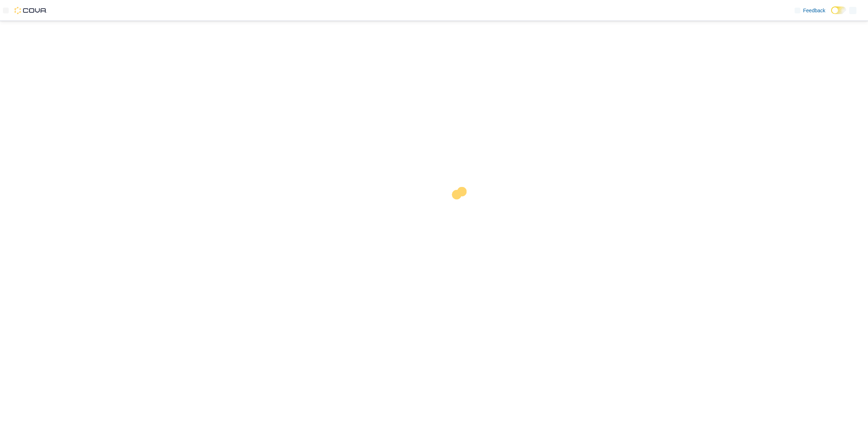 This screenshot has width=868, height=422. What do you see at coordinates (839, 10) in the screenshot?
I see `input: Dark Mode` at bounding box center [839, 10].